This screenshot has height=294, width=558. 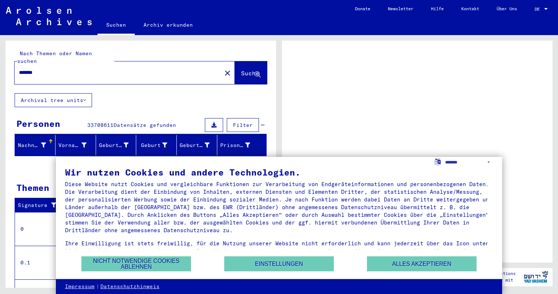 I want to click on span: DE, so click(x=539, y=9).